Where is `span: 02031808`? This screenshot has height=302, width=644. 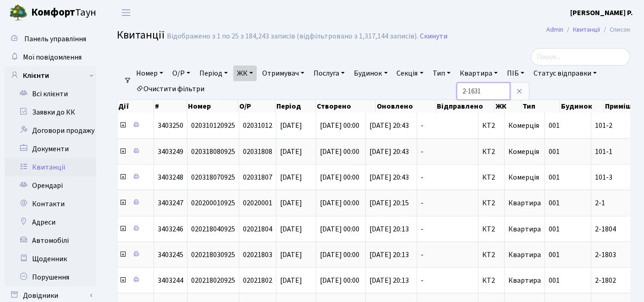 span: 02031808 is located at coordinates (257, 151).